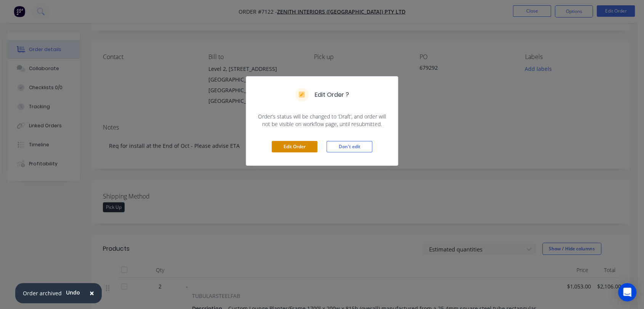 Image resolution: width=644 pixels, height=309 pixels. I want to click on h5: Edit Order ?, so click(332, 95).